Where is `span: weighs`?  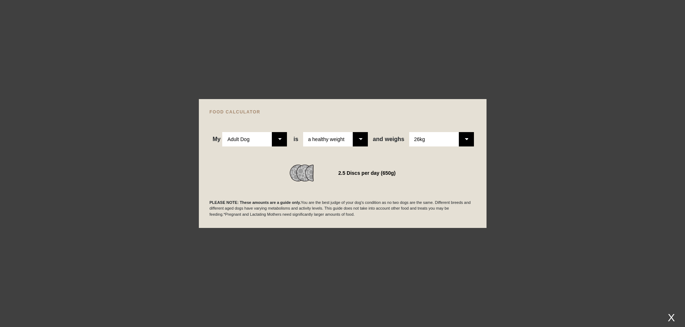
span: weighs is located at coordinates (388, 139).